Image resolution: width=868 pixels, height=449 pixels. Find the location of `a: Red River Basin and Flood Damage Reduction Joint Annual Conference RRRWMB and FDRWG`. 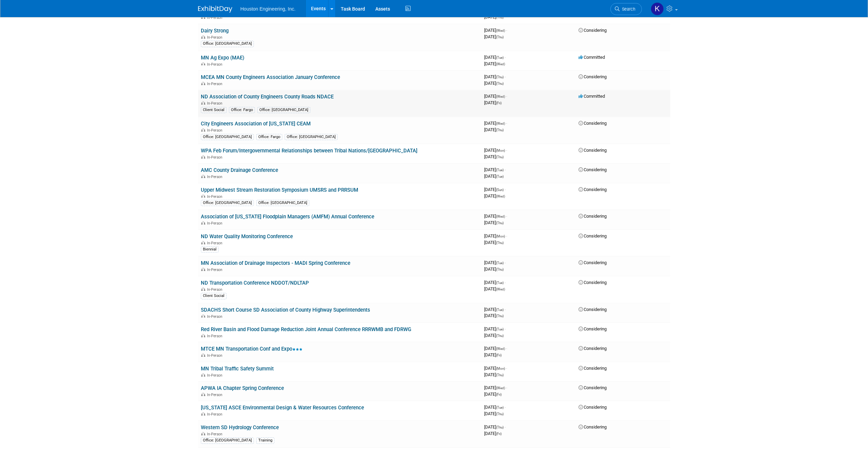

a: Red River Basin and Flood Damage Reduction Joint Annual Conference RRRWMB and FDRWG is located at coordinates (306, 329).